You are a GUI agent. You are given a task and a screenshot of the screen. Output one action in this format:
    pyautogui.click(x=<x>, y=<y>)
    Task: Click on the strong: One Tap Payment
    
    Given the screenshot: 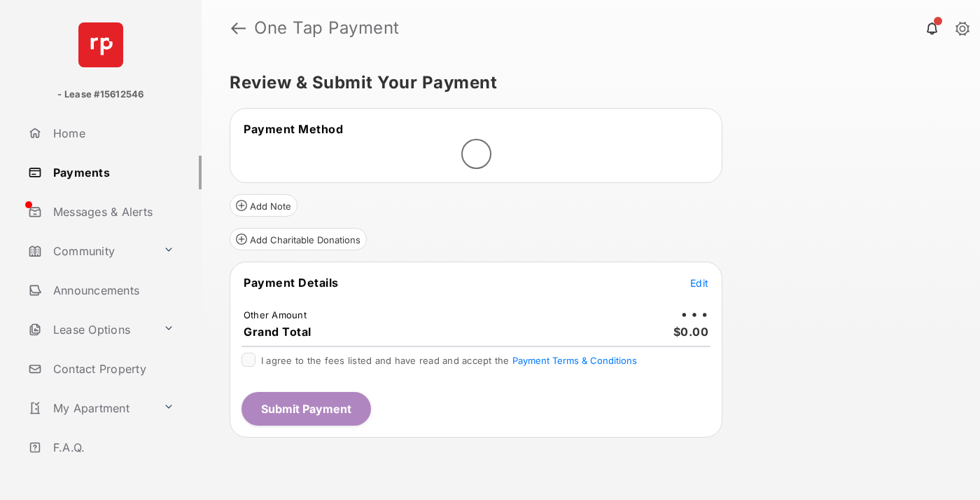 What is the action you would take?
    pyautogui.click(x=327, y=28)
    